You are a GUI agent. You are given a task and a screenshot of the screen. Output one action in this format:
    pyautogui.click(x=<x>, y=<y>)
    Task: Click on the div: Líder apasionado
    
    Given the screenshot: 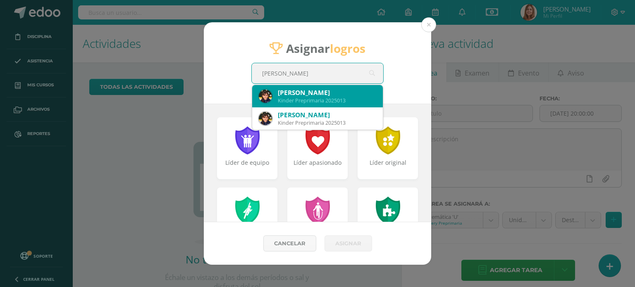 What is the action you would take?
    pyautogui.click(x=317, y=167)
    